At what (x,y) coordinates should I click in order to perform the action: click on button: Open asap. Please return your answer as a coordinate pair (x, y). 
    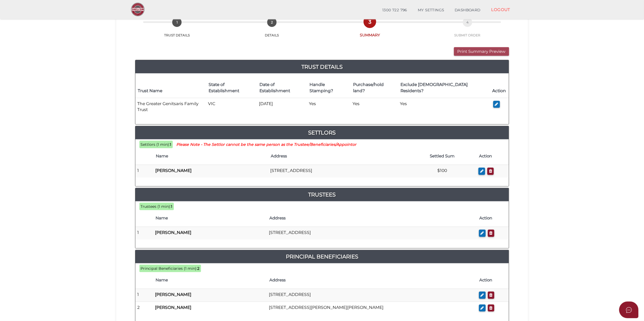
    Looking at the image, I should click on (629, 310).